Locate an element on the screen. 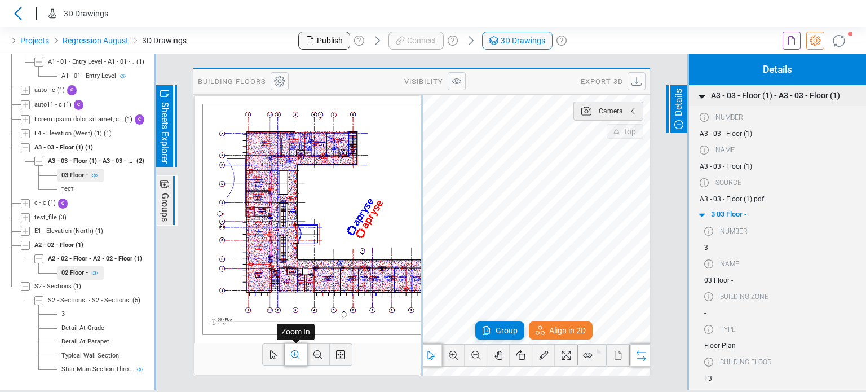  div: E4 - Elevation (West) (1) is located at coordinates (68, 134).